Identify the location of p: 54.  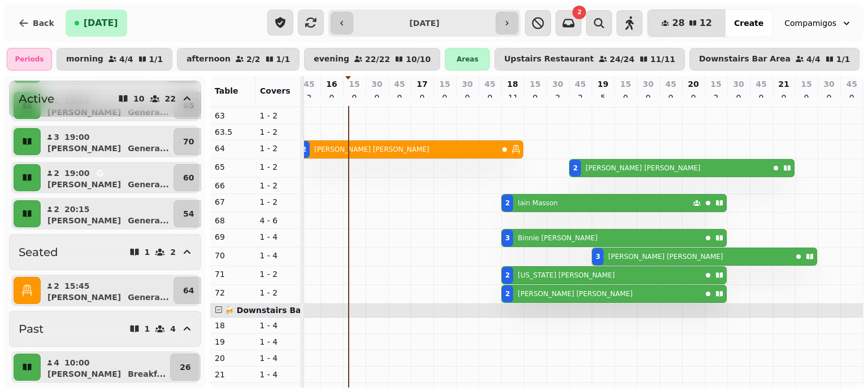
(188, 213).